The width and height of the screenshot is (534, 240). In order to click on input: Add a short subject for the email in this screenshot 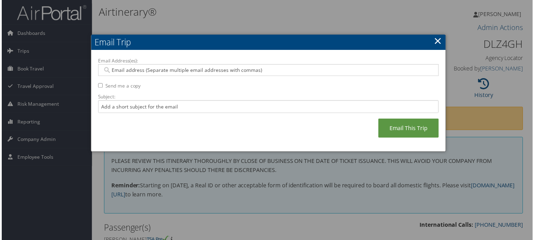, I will do `click(268, 107)`.